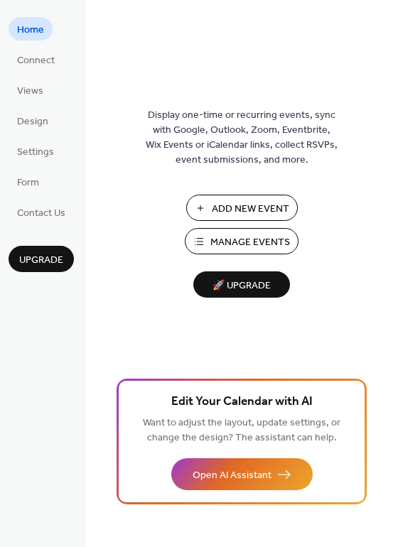 The height and width of the screenshot is (547, 398). I want to click on button: Open AI Assistant, so click(241, 474).